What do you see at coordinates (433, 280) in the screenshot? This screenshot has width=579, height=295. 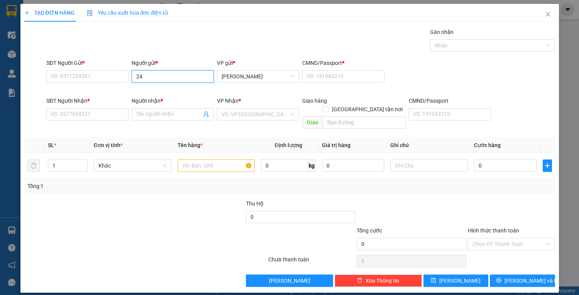 I see `span: save` at bounding box center [433, 280].